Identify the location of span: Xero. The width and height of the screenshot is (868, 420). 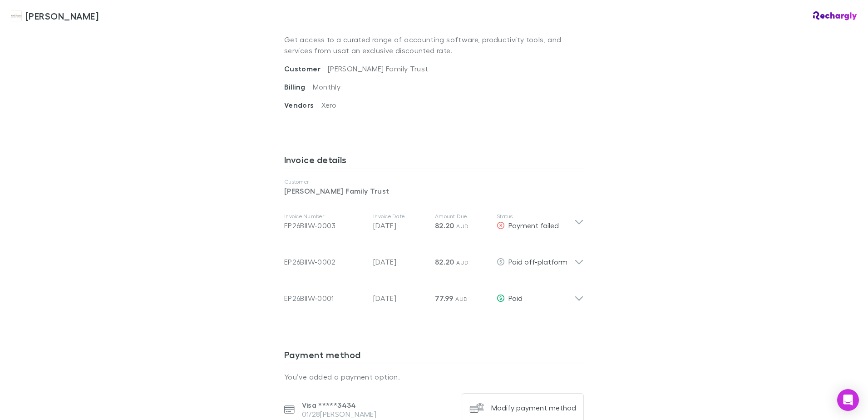
(329, 104).